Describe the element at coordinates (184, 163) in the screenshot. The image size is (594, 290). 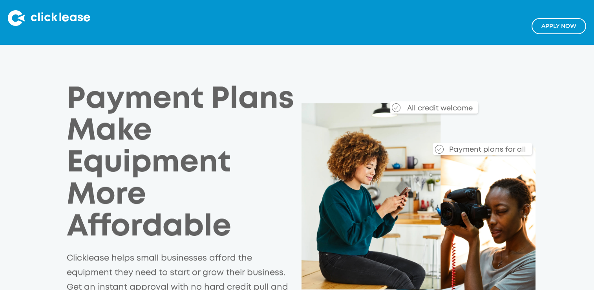
I see `h1: Payment Plans Make Equipment More Affordable` at that location.